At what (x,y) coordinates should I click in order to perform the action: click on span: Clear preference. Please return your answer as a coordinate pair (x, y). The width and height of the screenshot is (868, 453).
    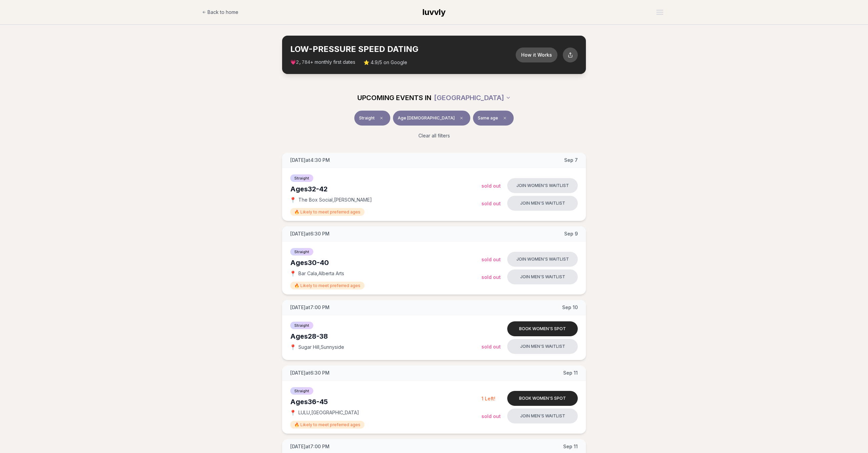
    Looking at the image, I should click on (505, 118).